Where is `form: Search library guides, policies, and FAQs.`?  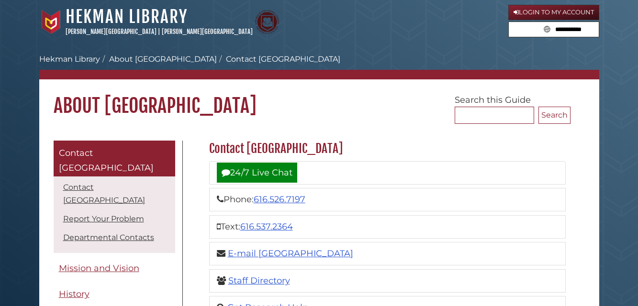
form: Search library guides, policies, and FAQs. is located at coordinates (554, 30).